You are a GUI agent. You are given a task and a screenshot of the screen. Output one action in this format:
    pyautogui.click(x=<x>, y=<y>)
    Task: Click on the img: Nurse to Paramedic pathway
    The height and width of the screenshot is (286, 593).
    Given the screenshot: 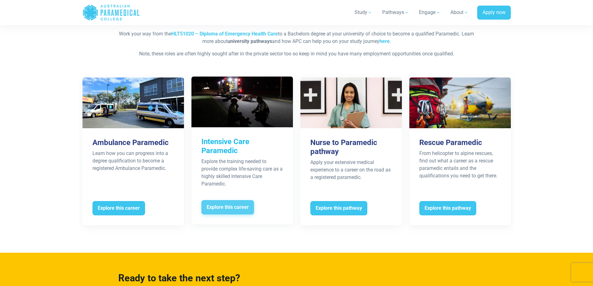 What is the action you would take?
    pyautogui.click(x=351, y=103)
    